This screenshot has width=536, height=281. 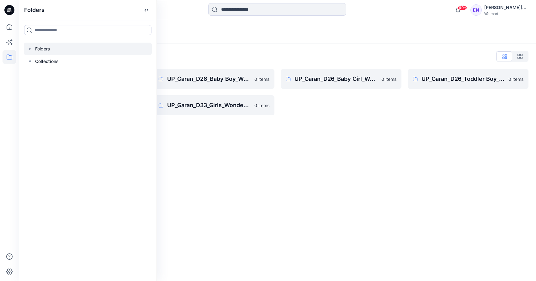 I want to click on div: Walmart, so click(x=506, y=13).